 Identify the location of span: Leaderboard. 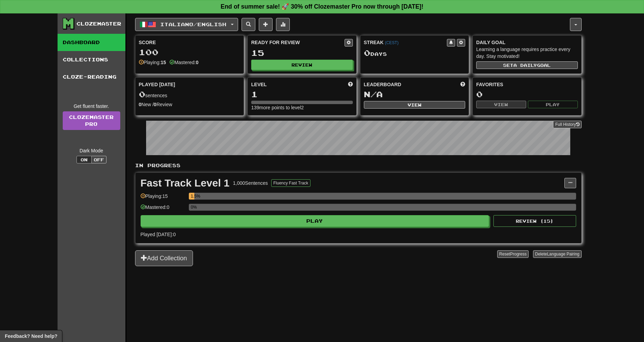
(383, 85).